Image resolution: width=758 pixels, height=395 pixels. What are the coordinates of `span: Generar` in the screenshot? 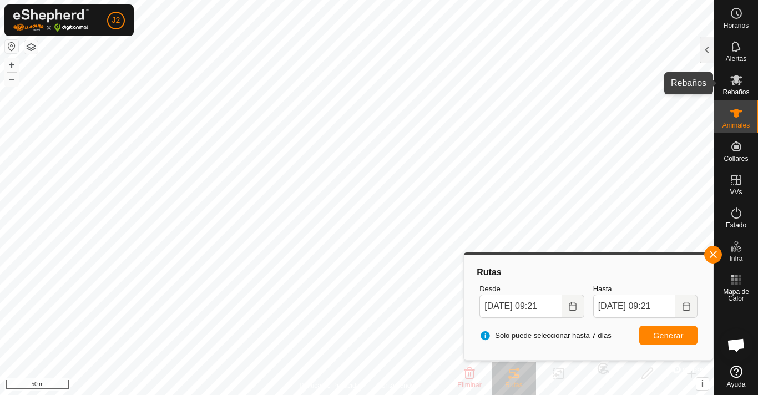 It's located at (668, 336).